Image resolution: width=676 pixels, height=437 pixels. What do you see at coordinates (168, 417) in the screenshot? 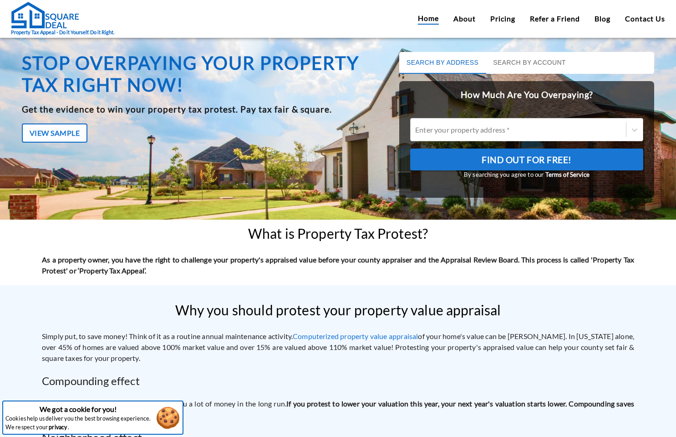
I see `button: Accept cookies` at bounding box center [168, 417].